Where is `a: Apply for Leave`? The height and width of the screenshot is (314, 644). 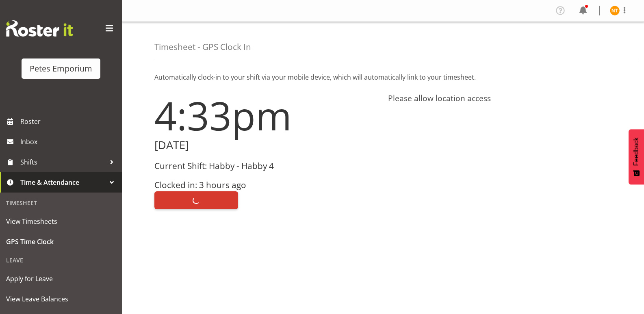 a: Apply for Leave is located at coordinates (61, 279).